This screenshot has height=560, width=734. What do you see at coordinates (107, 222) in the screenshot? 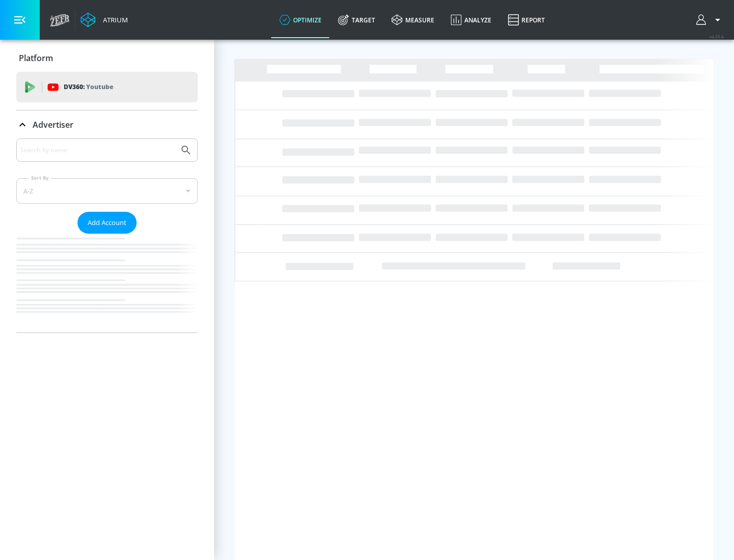
I see `span: Add Account` at bounding box center [107, 222].